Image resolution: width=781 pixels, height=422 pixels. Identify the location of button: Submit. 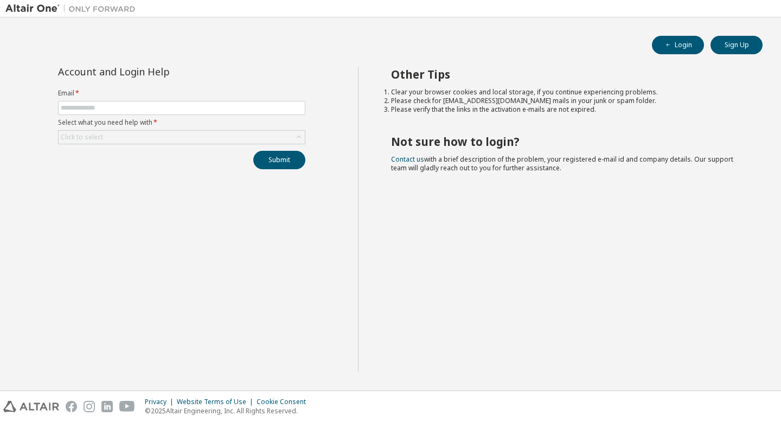
(279, 160).